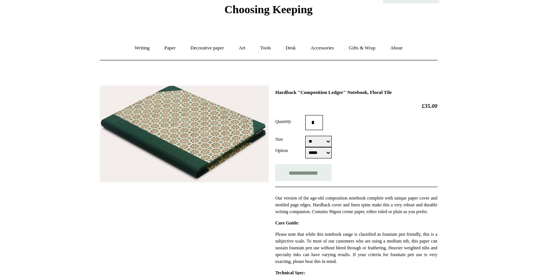 The height and width of the screenshot is (275, 537). Describe the element at coordinates (242, 48) in the screenshot. I see `a: Art` at that location.